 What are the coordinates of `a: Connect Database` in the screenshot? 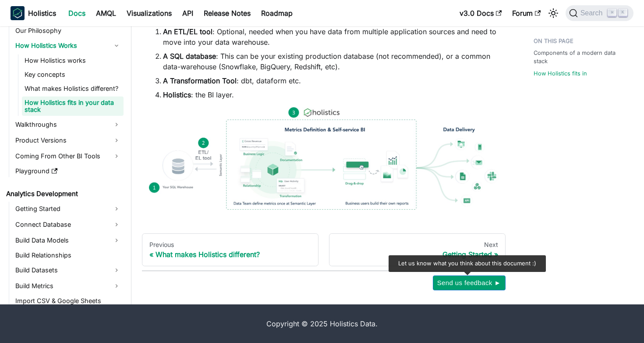 It's located at (68, 224).